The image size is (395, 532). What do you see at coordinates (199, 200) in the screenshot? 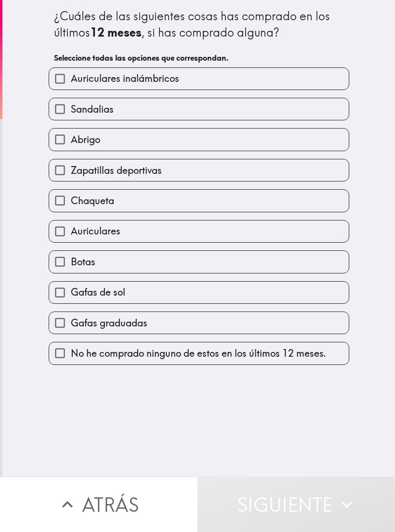
I see `button: Chaqueta` at bounding box center [199, 200].